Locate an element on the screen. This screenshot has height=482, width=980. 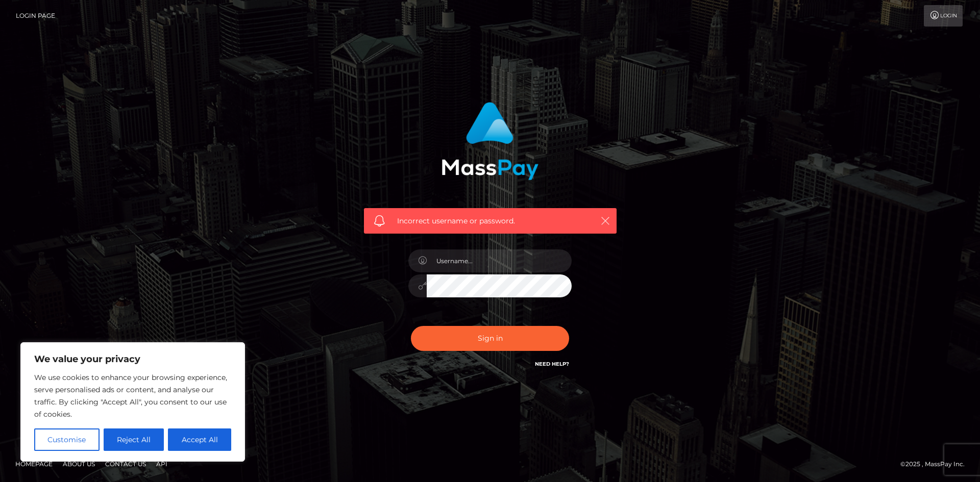
a: Homepage is located at coordinates (34, 464).